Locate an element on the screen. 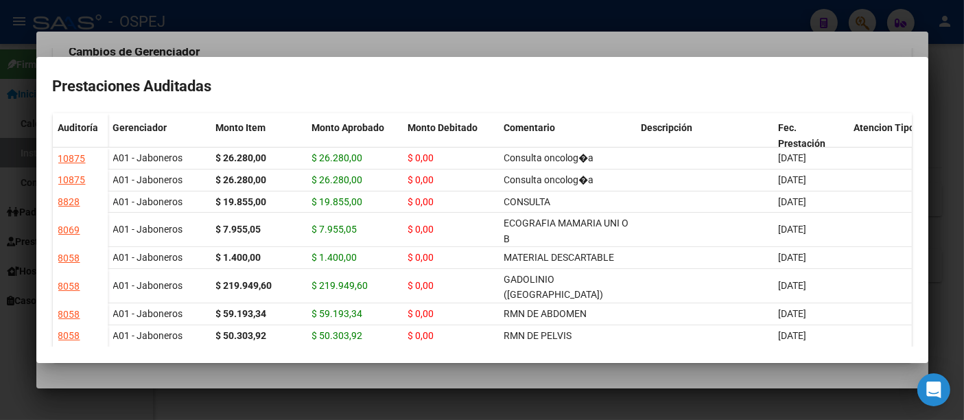 The image size is (964, 420). div: 8069 is located at coordinates (69, 230).